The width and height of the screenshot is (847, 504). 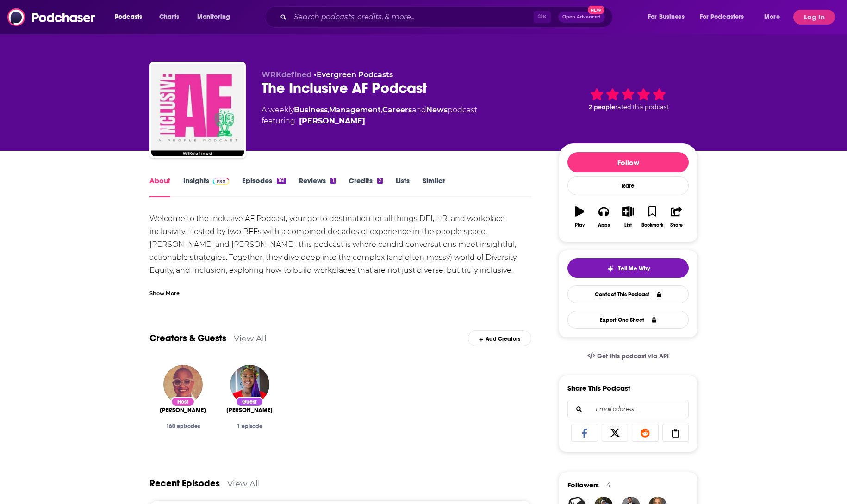 I want to click on div: Search followers, so click(x=628, y=410).